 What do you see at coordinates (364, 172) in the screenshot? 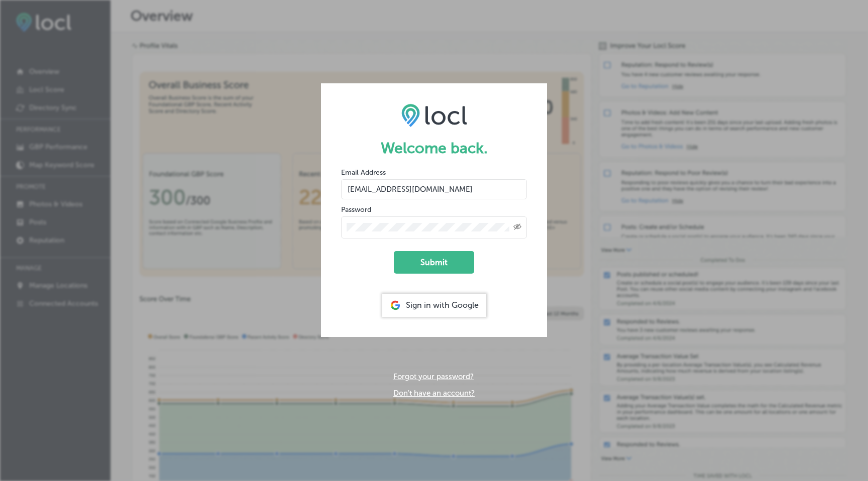
I see `label: Email Address` at bounding box center [364, 172].